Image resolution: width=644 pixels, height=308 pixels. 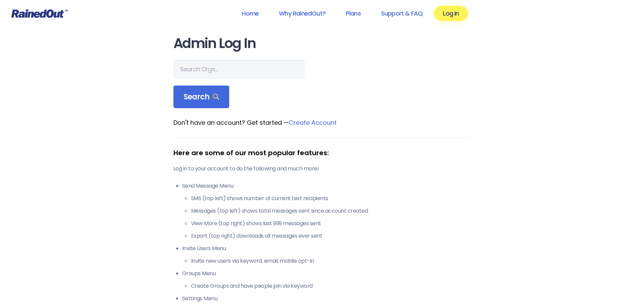 I want to click on span: Search, so click(x=202, y=97).